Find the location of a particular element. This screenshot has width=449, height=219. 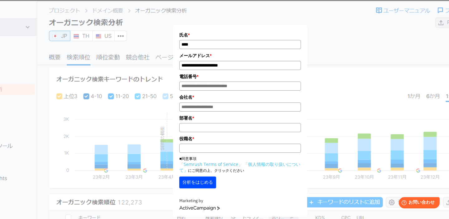

label: メールアドレス is located at coordinates (240, 55).